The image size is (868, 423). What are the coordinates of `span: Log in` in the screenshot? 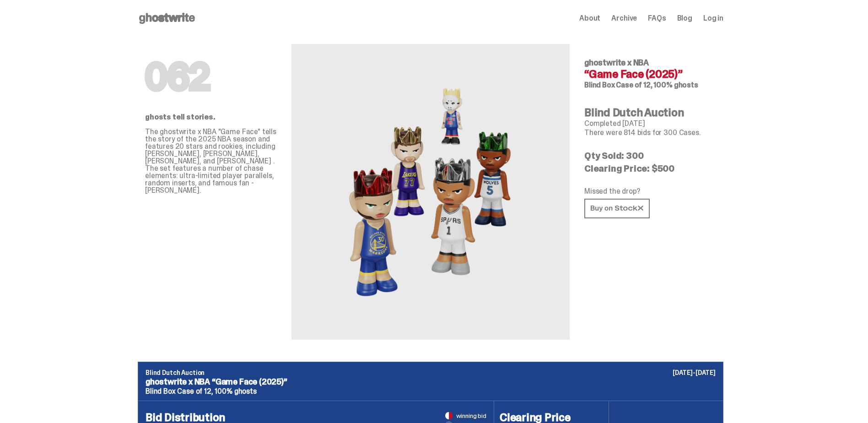 It's located at (713, 18).